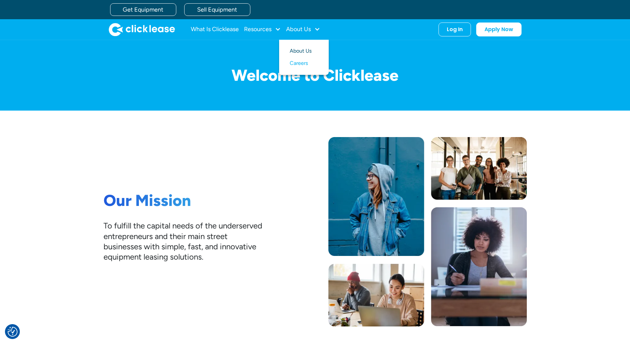  Describe the element at coordinates (262, 29) in the screenshot. I see `div: Resources` at that location.